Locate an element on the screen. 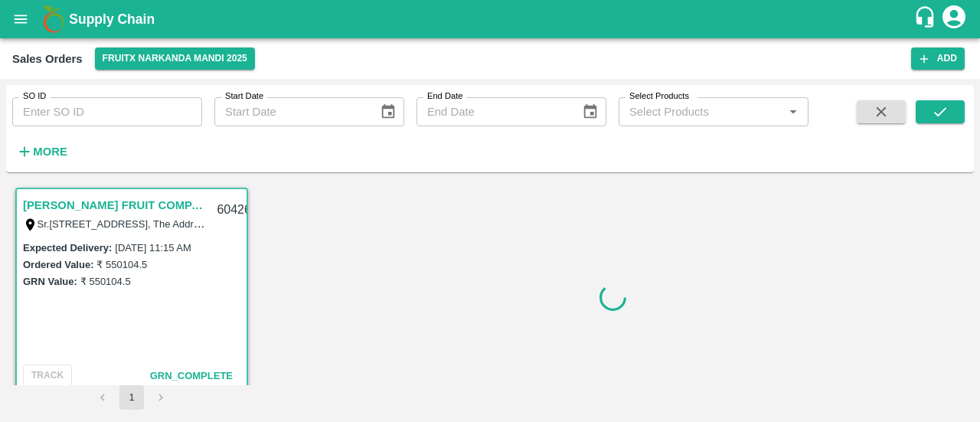 Image resolution: width=980 pixels, height=422 pixels. div: account of current user is located at coordinates (954, 19).